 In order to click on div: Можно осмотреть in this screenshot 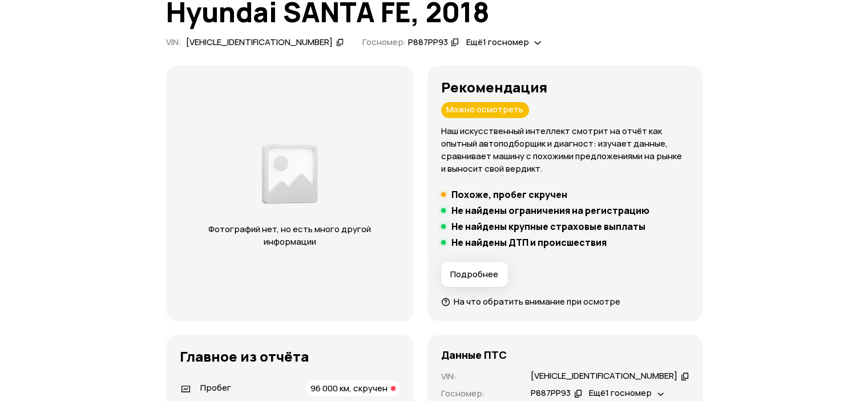, I will do `click(485, 110)`.